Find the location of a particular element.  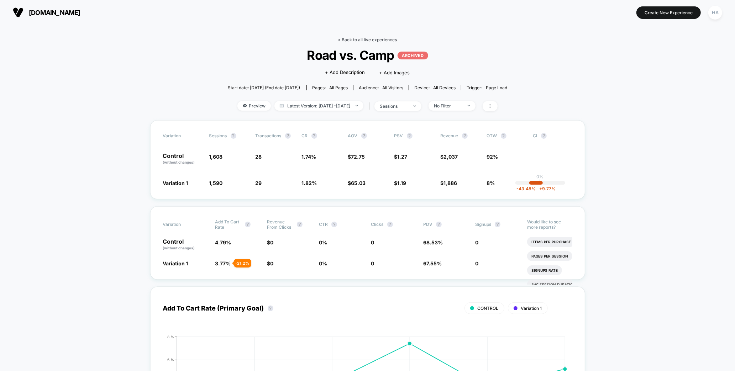

span: 1,608 is located at coordinates (216, 157).